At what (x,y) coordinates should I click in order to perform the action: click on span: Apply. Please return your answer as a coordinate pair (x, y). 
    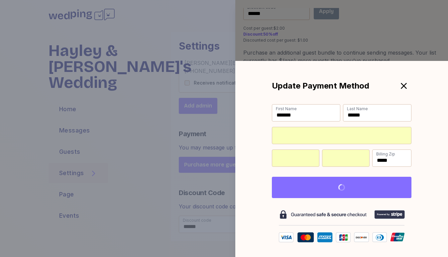
    Looking at the image, I should click on (327, 11).